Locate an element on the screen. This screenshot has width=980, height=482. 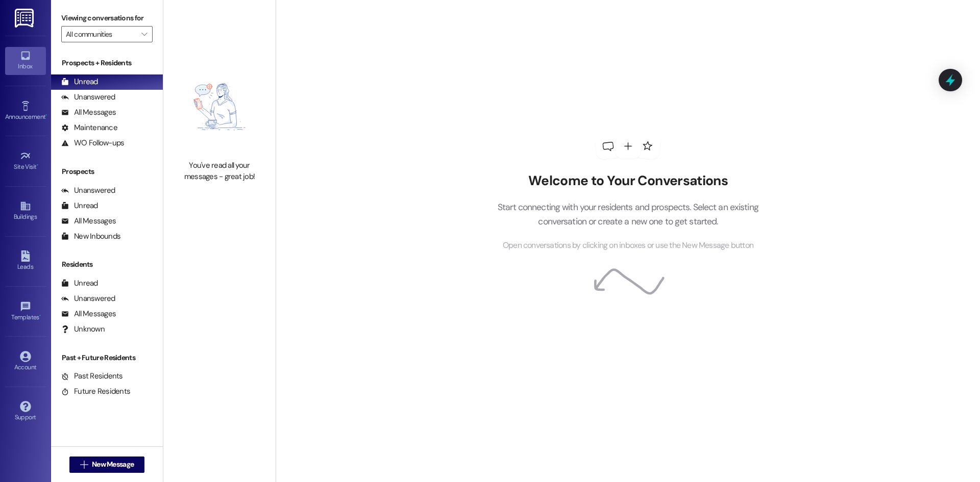
a: Site Visit • is located at coordinates (26, 161).